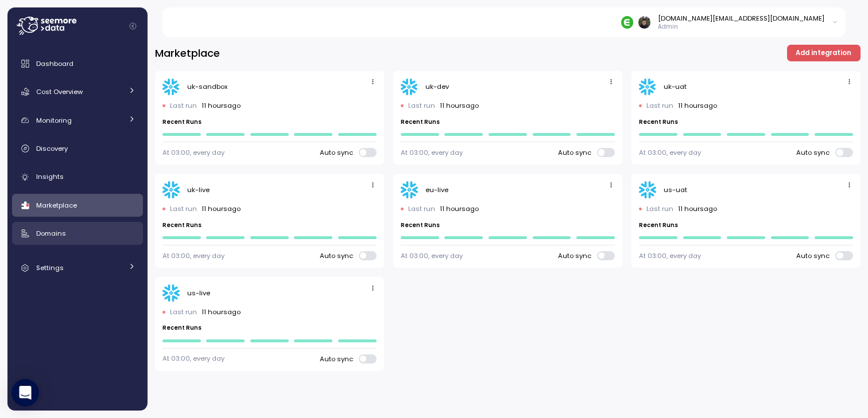 This screenshot has height=418, width=868. I want to click on button: Add integration, so click(823, 52).